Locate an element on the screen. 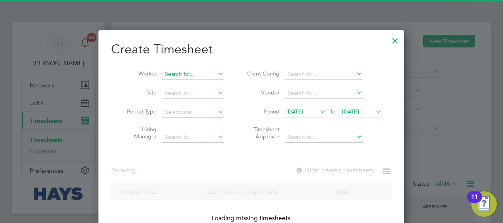  label: Period is located at coordinates (262, 112).